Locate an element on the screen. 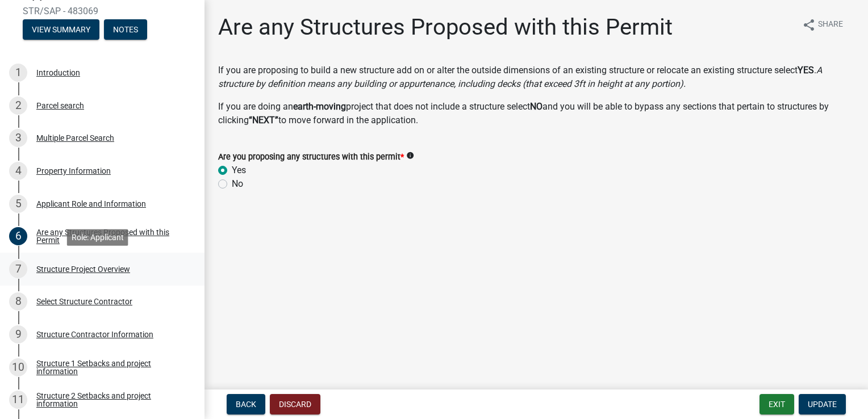 The height and width of the screenshot is (419, 868). p: If you are doing an project that does not include a structure select and you will be able to bypa... is located at coordinates (536, 114).